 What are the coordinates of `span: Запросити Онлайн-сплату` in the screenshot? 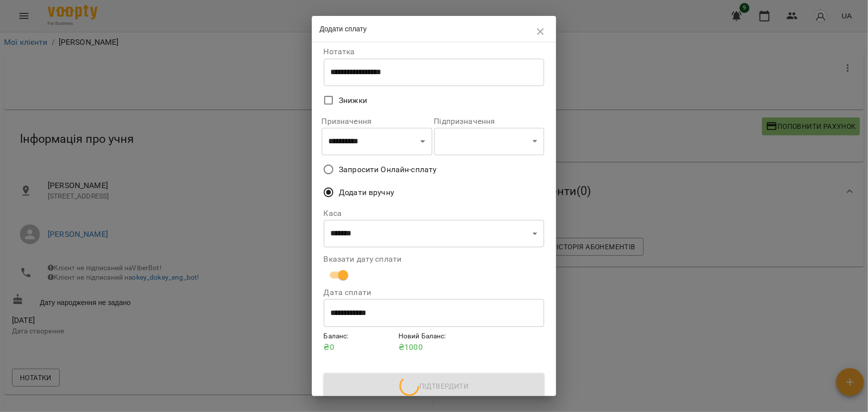 It's located at (388, 170).